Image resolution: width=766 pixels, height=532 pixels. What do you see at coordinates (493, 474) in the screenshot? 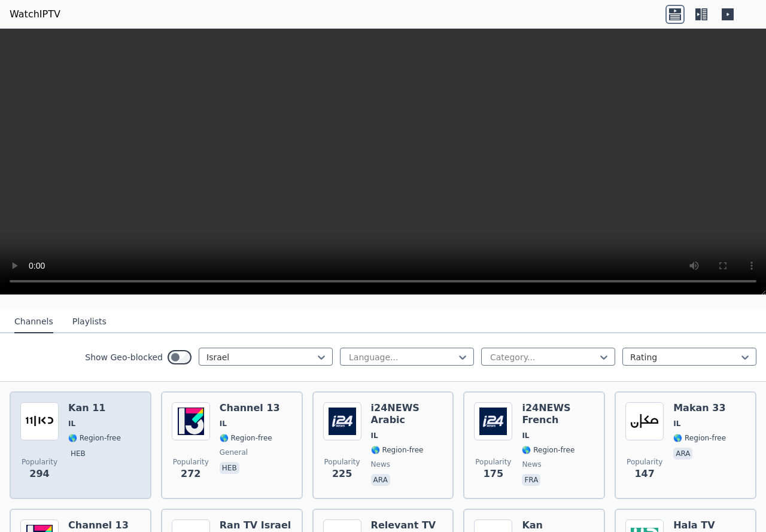
I see `span: 175` at bounding box center [493, 474].